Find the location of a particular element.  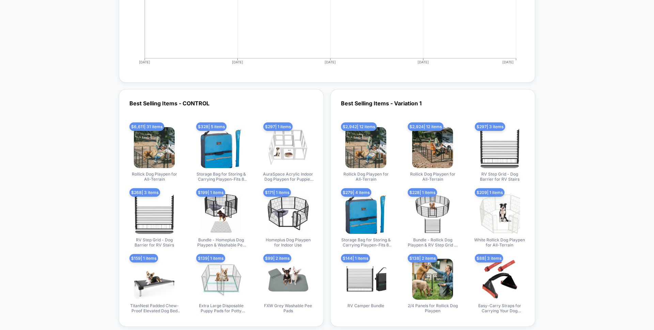

span: FXW Grey Washable Pee Pads is located at coordinates (288, 308).